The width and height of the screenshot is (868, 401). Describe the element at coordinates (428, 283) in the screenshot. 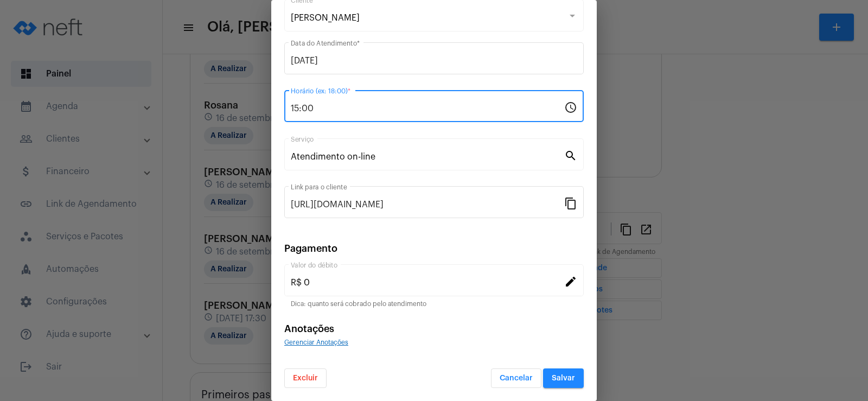

I see `input: Valor` at that location.